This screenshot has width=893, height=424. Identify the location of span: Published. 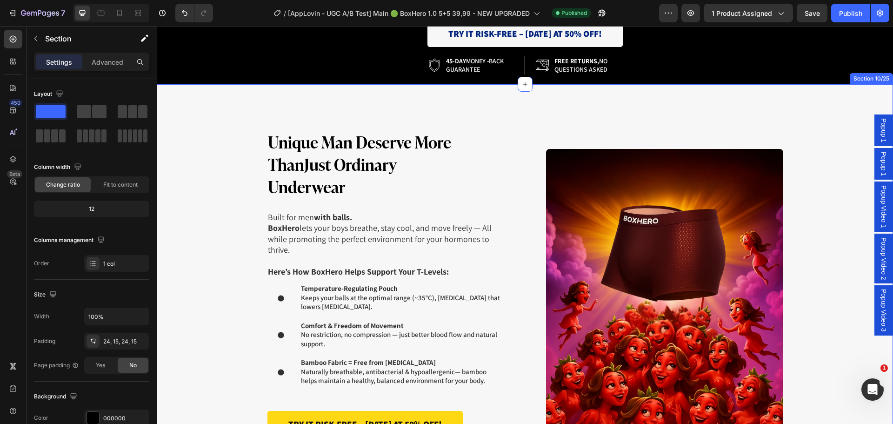
(574, 13).